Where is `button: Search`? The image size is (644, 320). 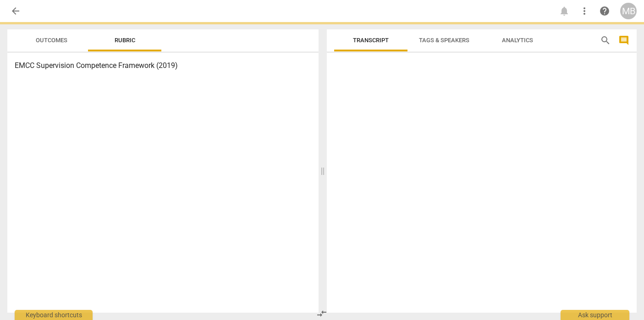
button: Search is located at coordinates (606, 41).